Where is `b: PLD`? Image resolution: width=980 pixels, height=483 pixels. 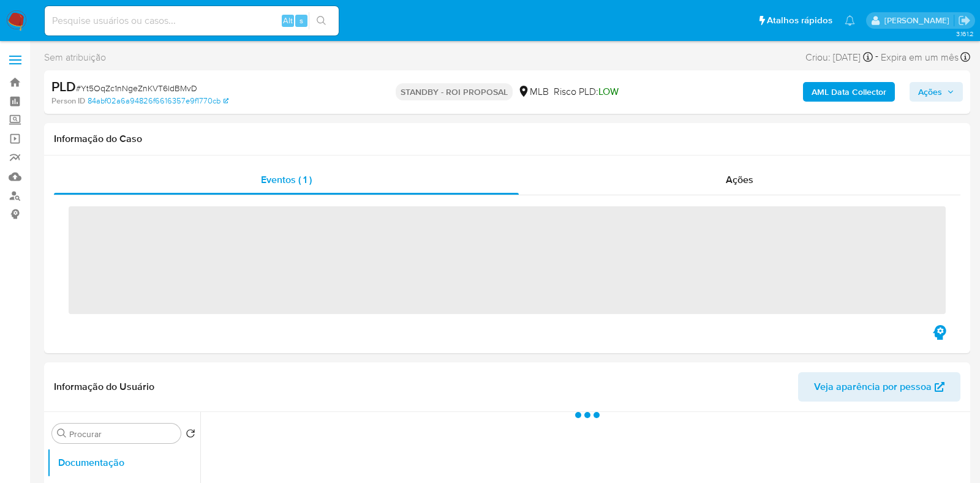 b: PLD is located at coordinates (64, 86).